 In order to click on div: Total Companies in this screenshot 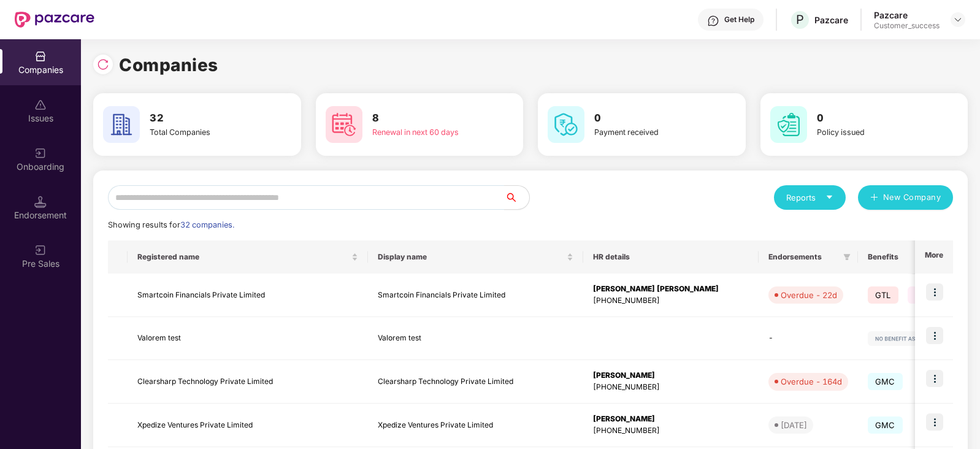, I will do `click(203, 133)`.